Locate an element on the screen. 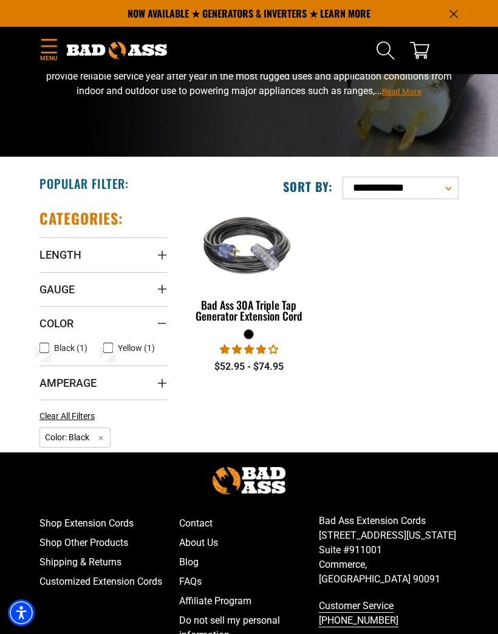 The width and height of the screenshot is (498, 634). div: Bad Ass 30A Triple Tap Generator Extension Cord is located at coordinates (249, 310).